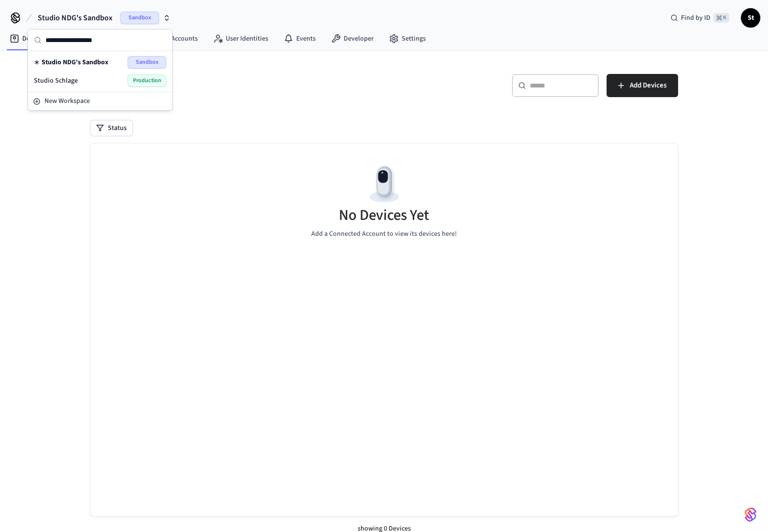  What do you see at coordinates (407, 39) in the screenshot?
I see `a: Settings` at bounding box center [407, 39].